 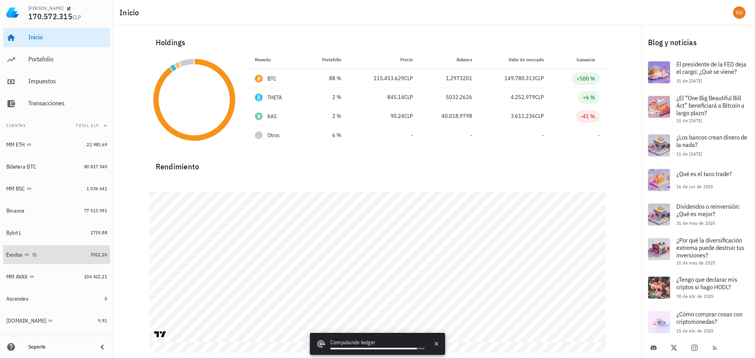 I want to click on a: MM ETH 22.983,69, so click(x=57, y=145).